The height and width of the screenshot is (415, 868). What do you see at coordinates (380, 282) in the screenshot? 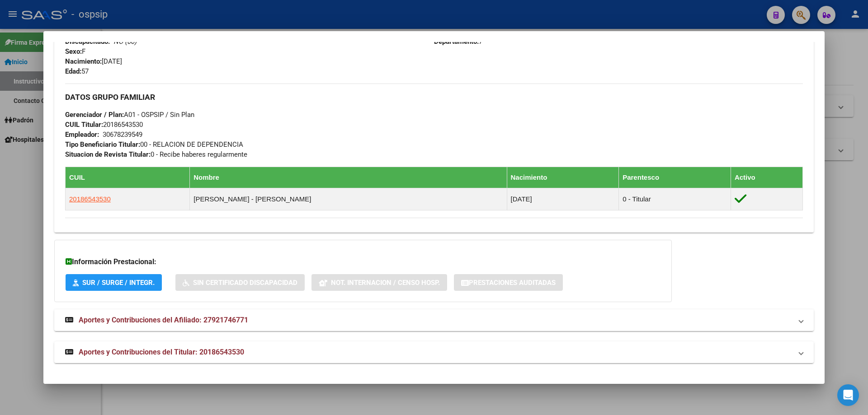
I see `button: Not. Internacion / Censo Hosp.` at bounding box center [380, 282].